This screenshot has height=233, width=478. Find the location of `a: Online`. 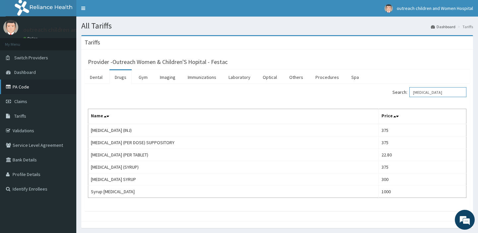

a: Online is located at coordinates (31, 39).